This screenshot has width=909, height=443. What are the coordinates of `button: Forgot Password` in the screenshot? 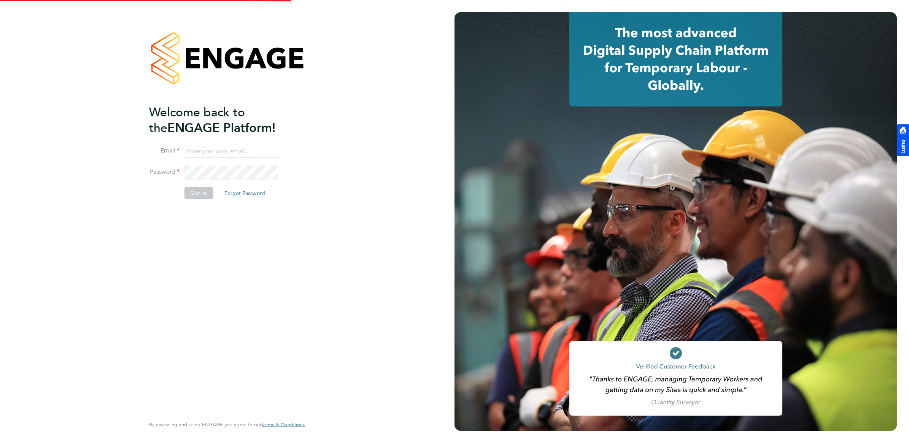 It's located at (245, 193).